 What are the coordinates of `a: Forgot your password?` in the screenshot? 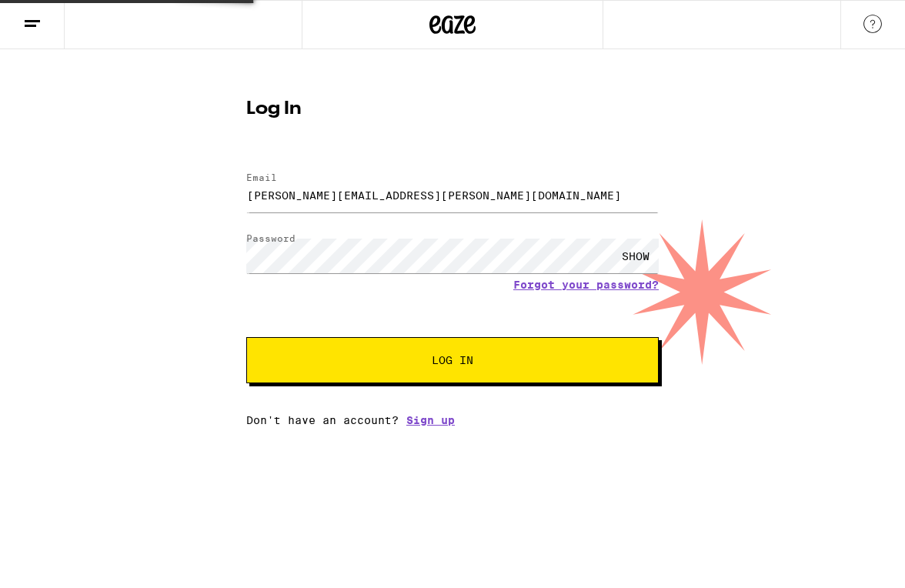 It's located at (586, 285).